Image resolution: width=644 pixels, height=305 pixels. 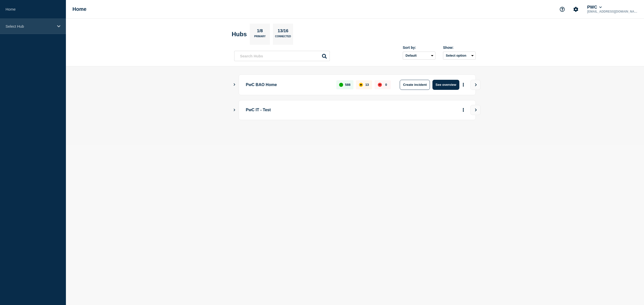 What do you see at coordinates (361, 85) in the screenshot?
I see `div: affected` at bounding box center [361, 85].